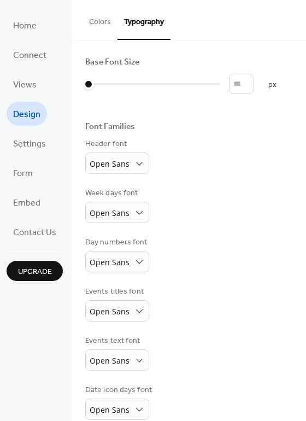  What do you see at coordinates (23, 174) in the screenshot?
I see `span: Form` at bounding box center [23, 174].